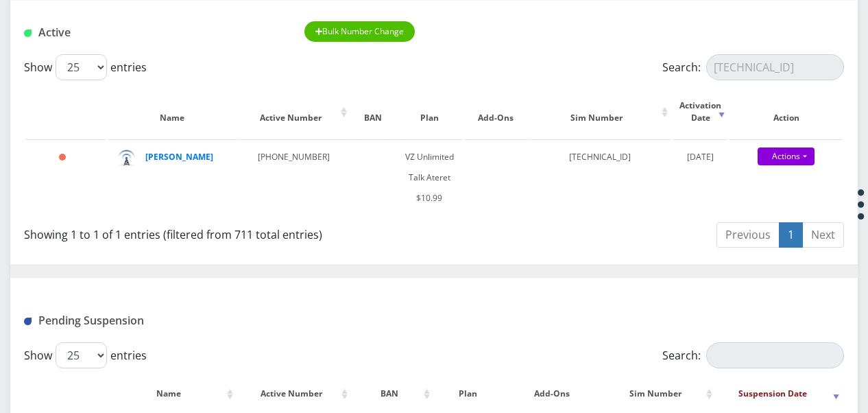  Describe the element at coordinates (360, 31) in the screenshot. I see `button: Bulk Number Change` at that location.